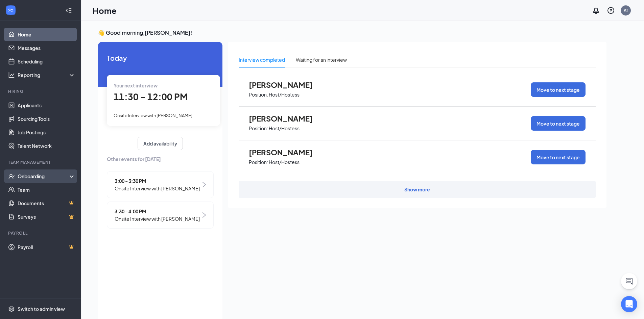  I want to click on button: Add availability, so click(160, 144).